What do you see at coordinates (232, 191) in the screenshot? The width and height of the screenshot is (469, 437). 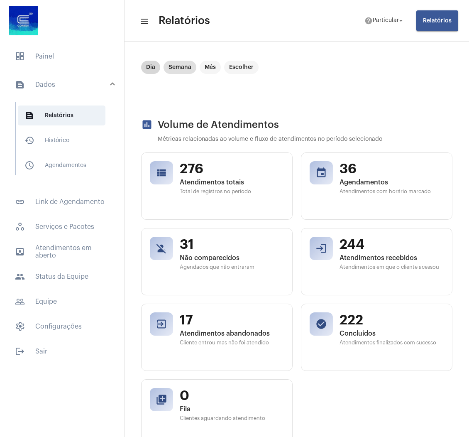 I see `span: Total de registros no período` at bounding box center [232, 191].